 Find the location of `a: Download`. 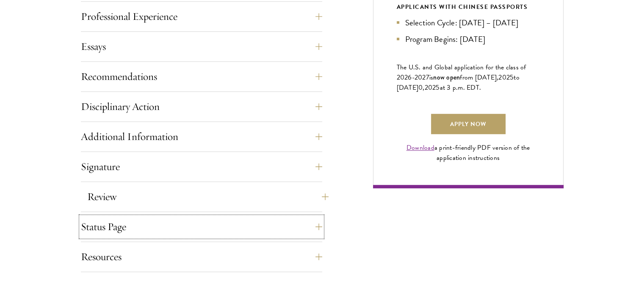

a: Download is located at coordinates (421, 148).